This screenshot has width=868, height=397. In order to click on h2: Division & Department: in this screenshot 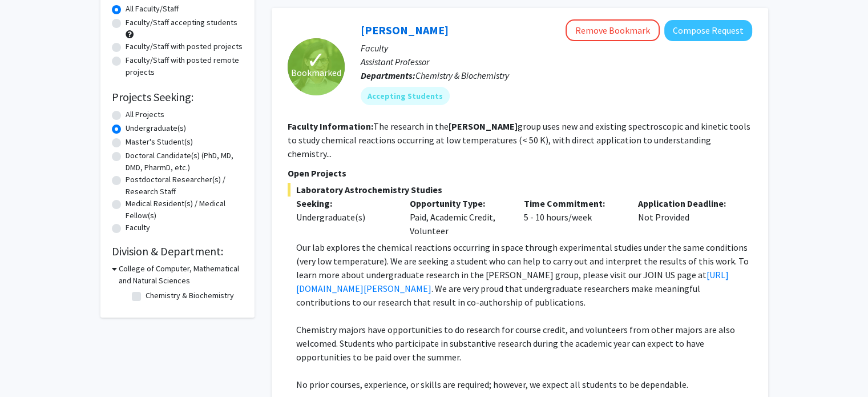, I will do `click(177, 252)`.